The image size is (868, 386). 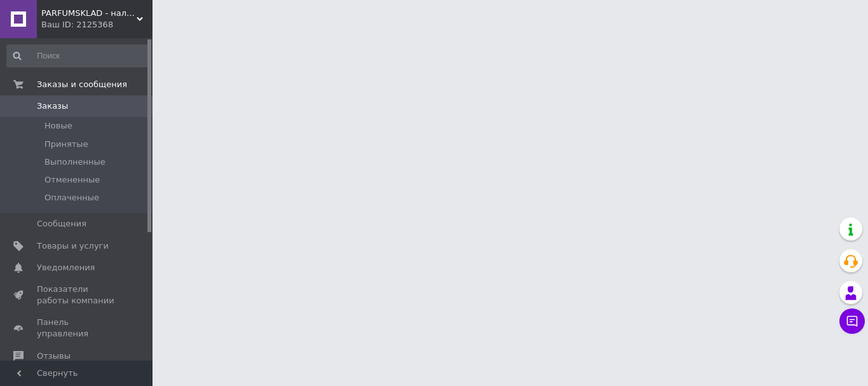 What do you see at coordinates (58, 126) in the screenshot?
I see `span: Новые` at bounding box center [58, 126].